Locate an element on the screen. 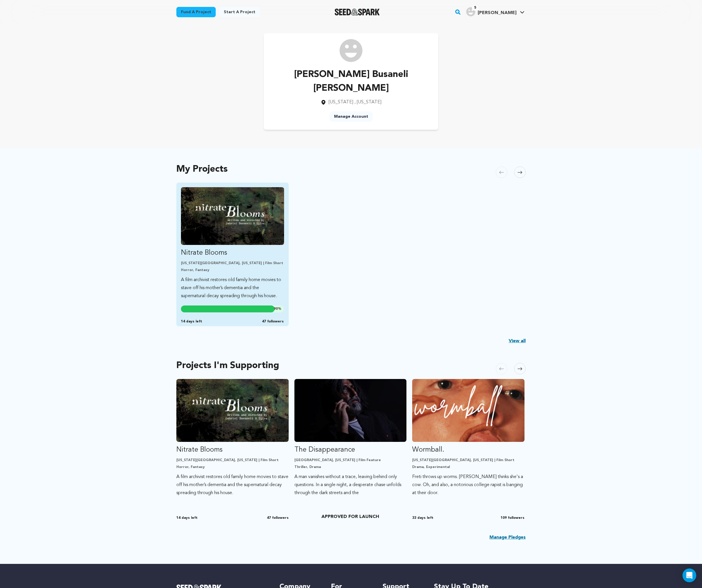 This screenshot has width=702, height=588. p: A man vanishes without a trace, leaving behind only questions. In a single night, a desperate cha... is located at coordinates (350, 485).